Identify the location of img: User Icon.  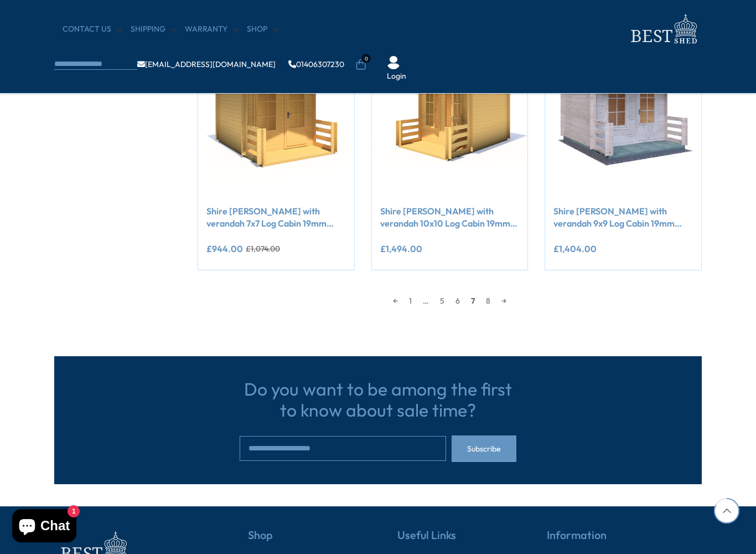
(393, 63).